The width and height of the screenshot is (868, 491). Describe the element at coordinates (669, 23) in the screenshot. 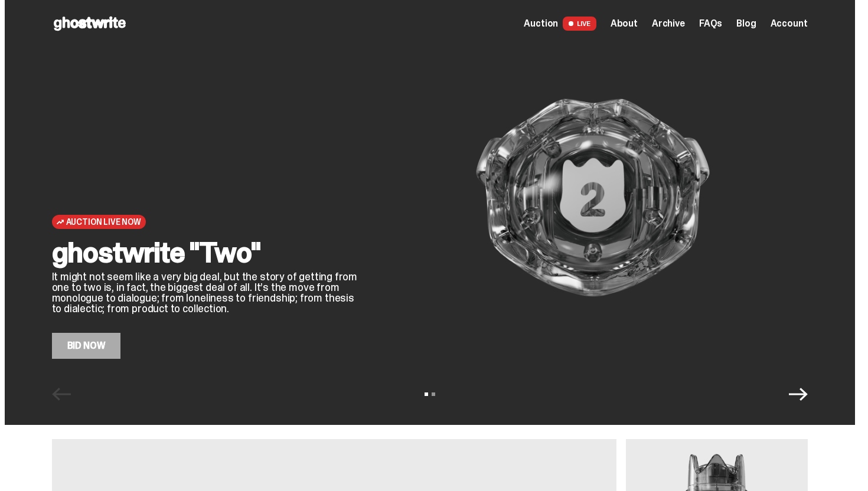

I see `a: Archive` at that location.